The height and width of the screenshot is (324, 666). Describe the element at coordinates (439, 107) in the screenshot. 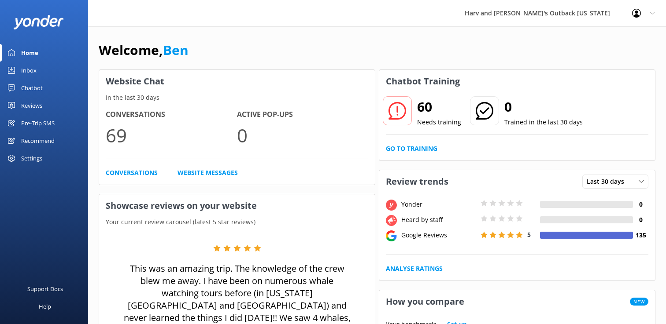

I see `h2: 60` at that location.